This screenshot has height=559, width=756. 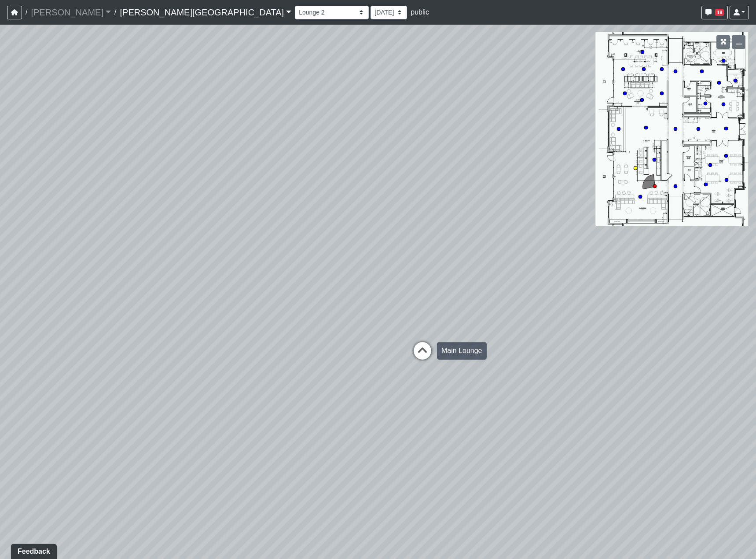 I want to click on span: public, so click(x=420, y=12).